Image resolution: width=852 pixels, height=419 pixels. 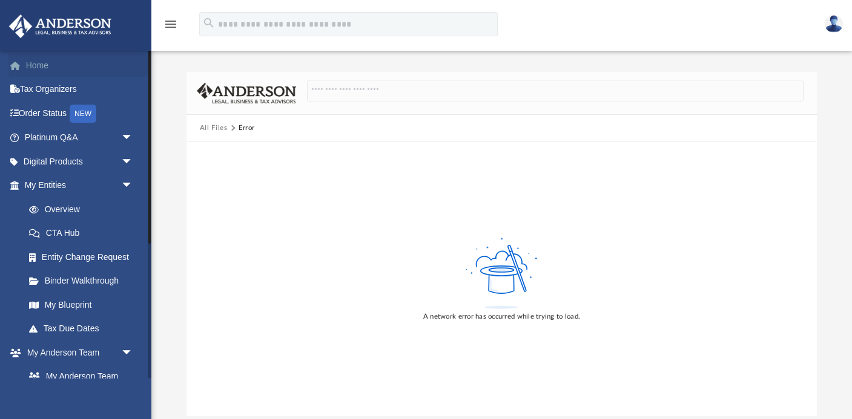 What do you see at coordinates (80, 138) in the screenshot?
I see `a: Platinum Q&Aarrow_drop_down` at bounding box center [80, 138].